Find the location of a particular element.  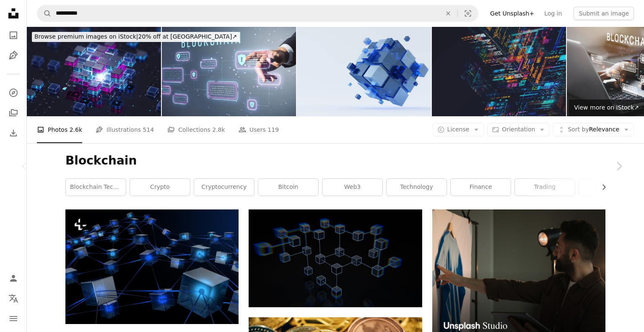

a: Photos is located at coordinates (13, 35).